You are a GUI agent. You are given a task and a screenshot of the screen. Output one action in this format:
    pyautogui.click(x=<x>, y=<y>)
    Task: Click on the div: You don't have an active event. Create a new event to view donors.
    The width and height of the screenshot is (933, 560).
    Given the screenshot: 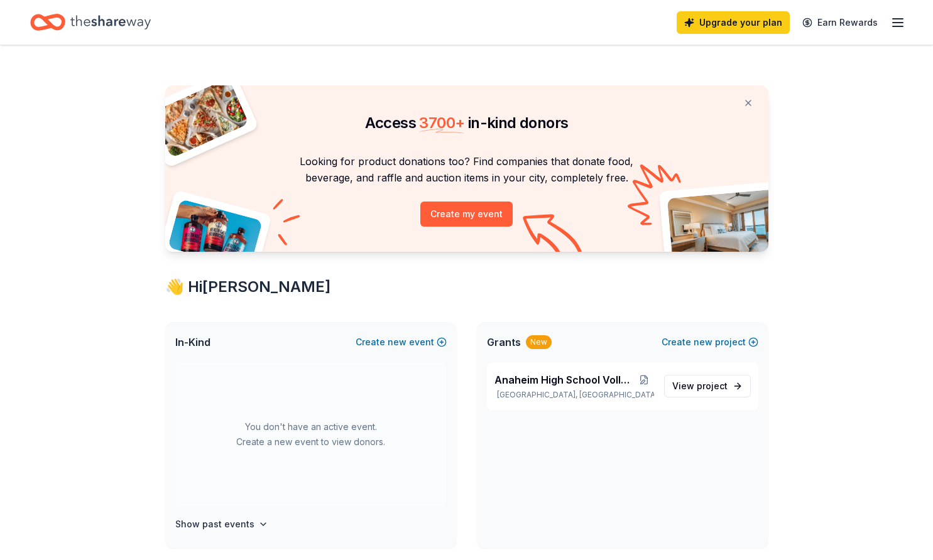 What is the action you would take?
    pyautogui.click(x=311, y=435)
    